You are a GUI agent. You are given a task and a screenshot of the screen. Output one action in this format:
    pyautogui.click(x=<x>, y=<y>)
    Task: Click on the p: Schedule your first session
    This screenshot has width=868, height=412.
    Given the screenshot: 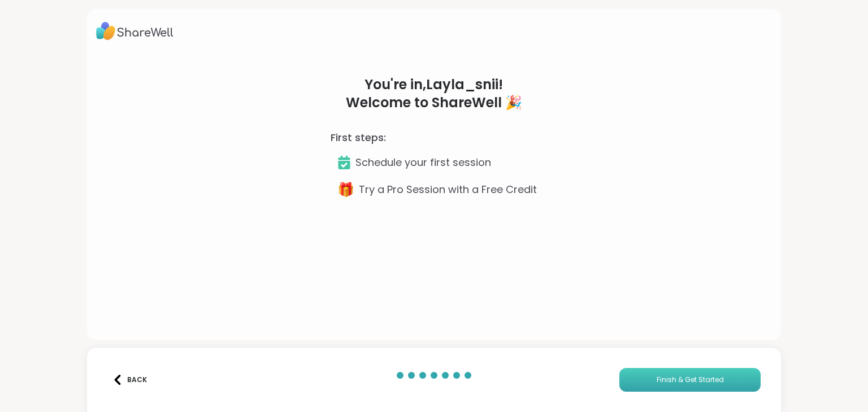 What is the action you would take?
    pyautogui.click(x=423, y=163)
    